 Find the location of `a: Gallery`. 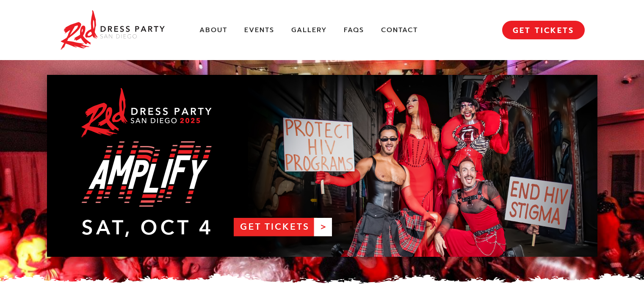

a: Gallery is located at coordinates (309, 30).